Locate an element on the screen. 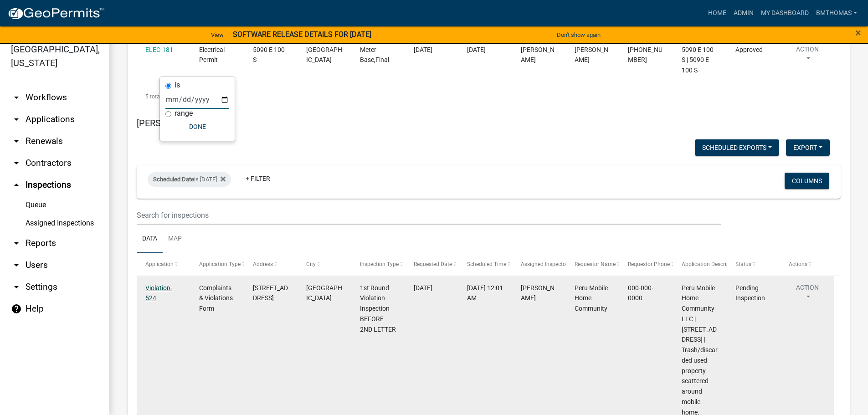  span: 000-000-0000 is located at coordinates (640, 292).